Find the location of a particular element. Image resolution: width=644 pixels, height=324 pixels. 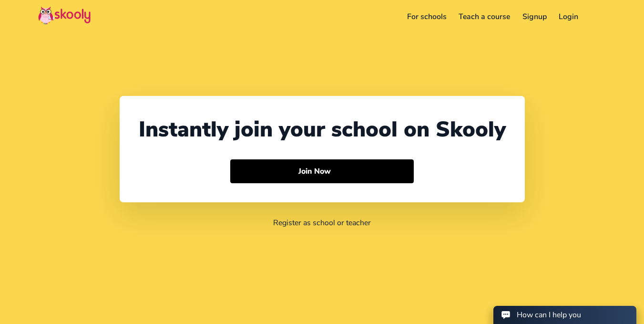

img: Skooly is located at coordinates (64, 15).